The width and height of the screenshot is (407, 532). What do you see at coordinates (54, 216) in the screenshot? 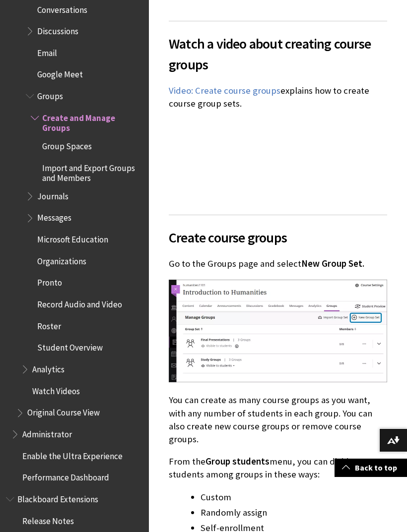
I see `span: Messages` at bounding box center [54, 216].